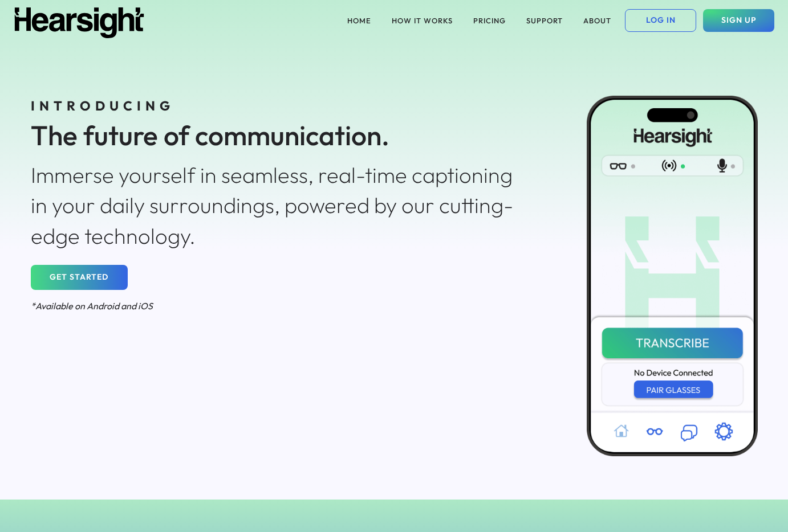 The width and height of the screenshot is (788, 532). Describe the element at coordinates (544, 20) in the screenshot. I see `button: SUPPORT` at that location.